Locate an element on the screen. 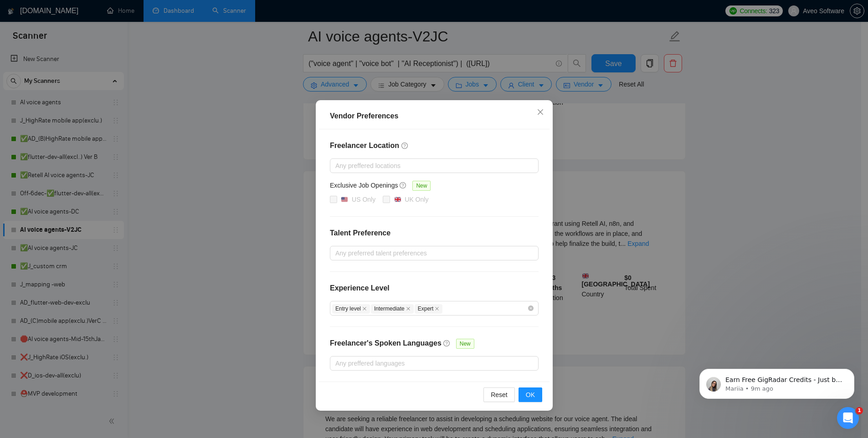  h4: Freelancer's Spoken Languages is located at coordinates (385, 343).